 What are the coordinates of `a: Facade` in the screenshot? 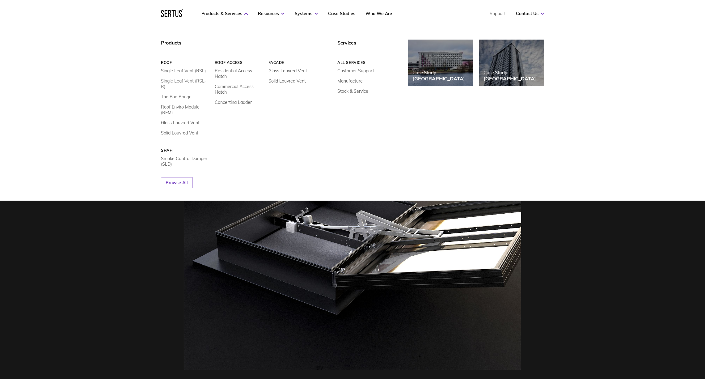 It's located at (293, 62).